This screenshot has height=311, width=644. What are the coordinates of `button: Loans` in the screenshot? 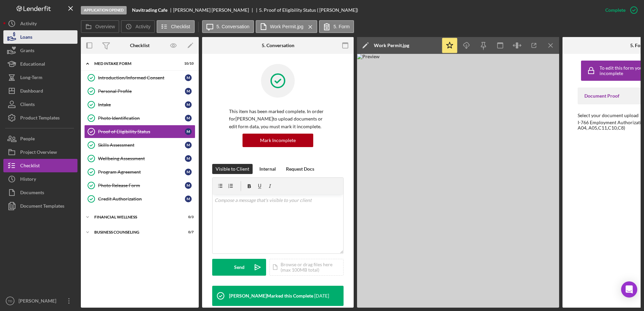 It's located at (41, 37).